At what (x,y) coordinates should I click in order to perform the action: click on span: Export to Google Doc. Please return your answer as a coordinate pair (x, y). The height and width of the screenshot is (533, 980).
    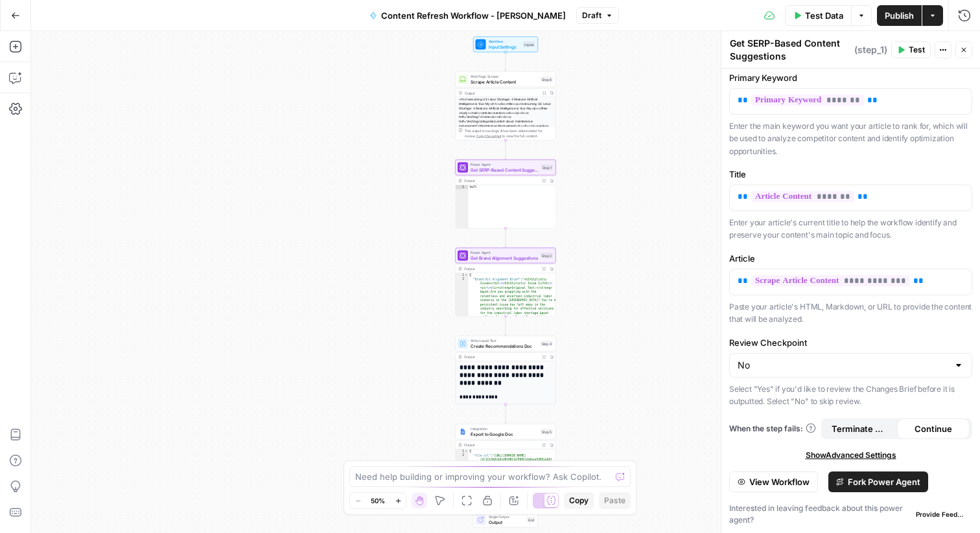
    Looking at the image, I should click on (504, 434).